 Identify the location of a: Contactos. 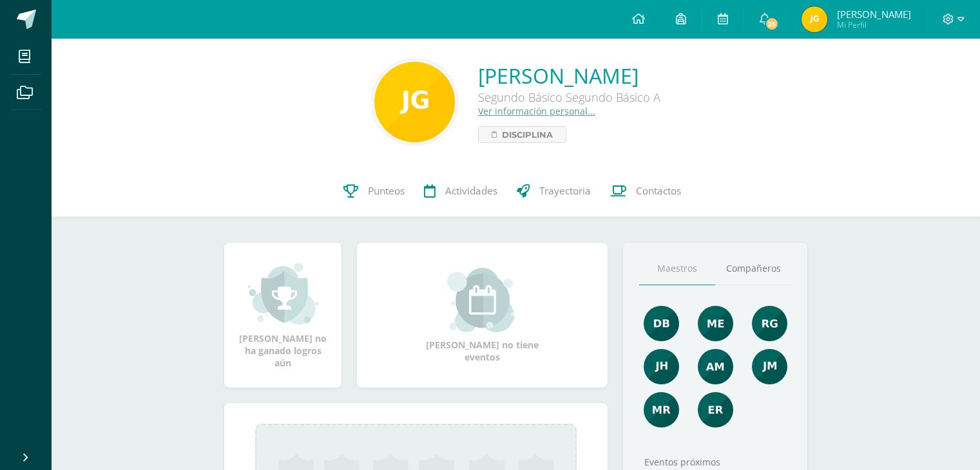
(646, 192).